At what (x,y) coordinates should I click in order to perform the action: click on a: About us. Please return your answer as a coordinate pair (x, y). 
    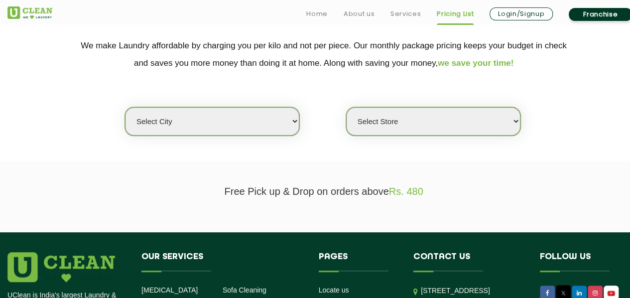
    Looking at the image, I should click on (359, 14).